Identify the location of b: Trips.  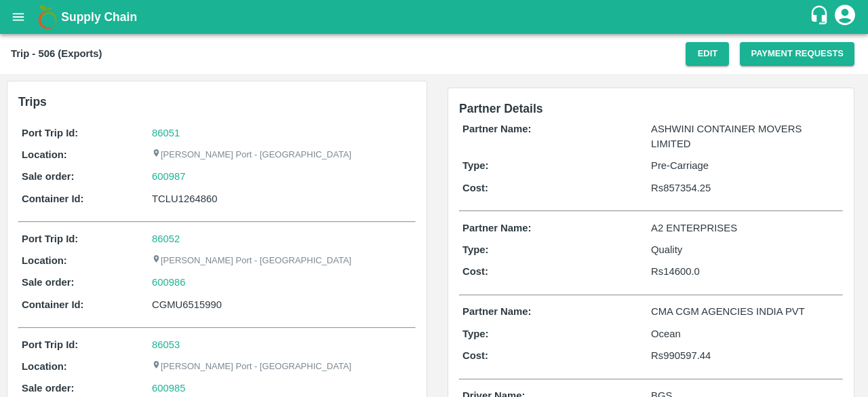
(33, 102).